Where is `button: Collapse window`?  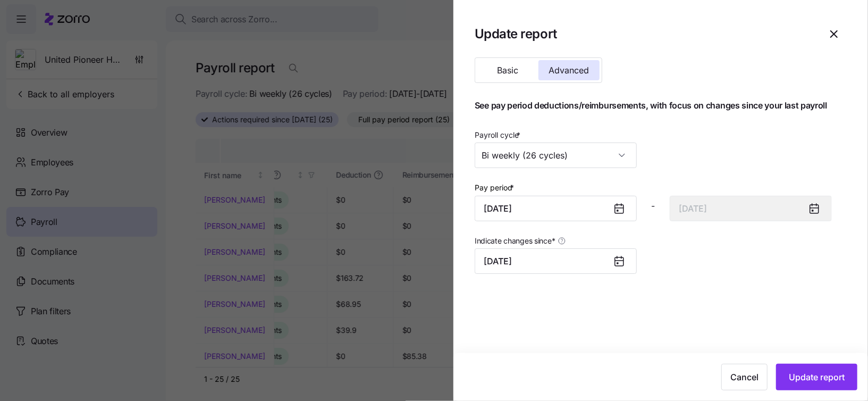
button: Collapse window is located at coordinates (329, 14).